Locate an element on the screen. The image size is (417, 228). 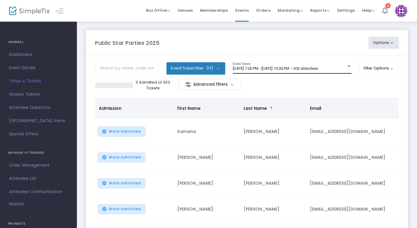
span: Sortable is located at coordinates (271, 108).